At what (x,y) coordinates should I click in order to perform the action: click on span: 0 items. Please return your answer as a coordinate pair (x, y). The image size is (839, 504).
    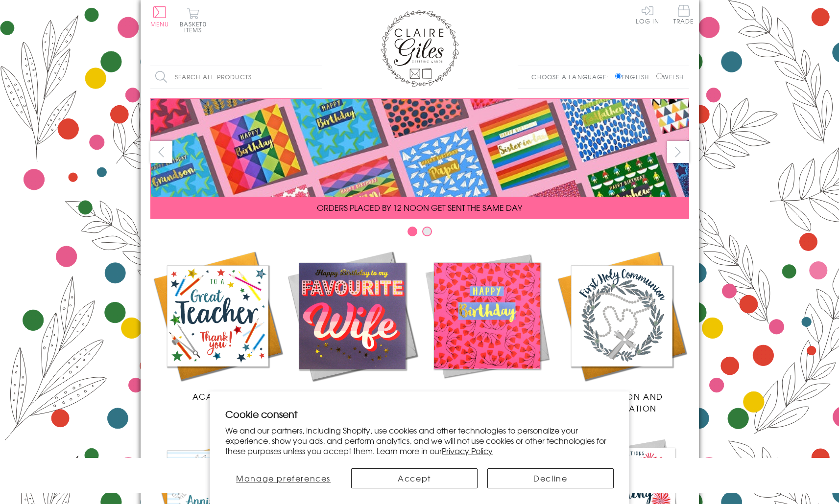
    Looking at the image, I should click on (195, 27).